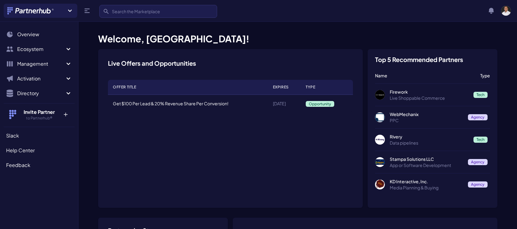 The image size is (517, 229). I want to click on button: Ecosystem, so click(39, 49).